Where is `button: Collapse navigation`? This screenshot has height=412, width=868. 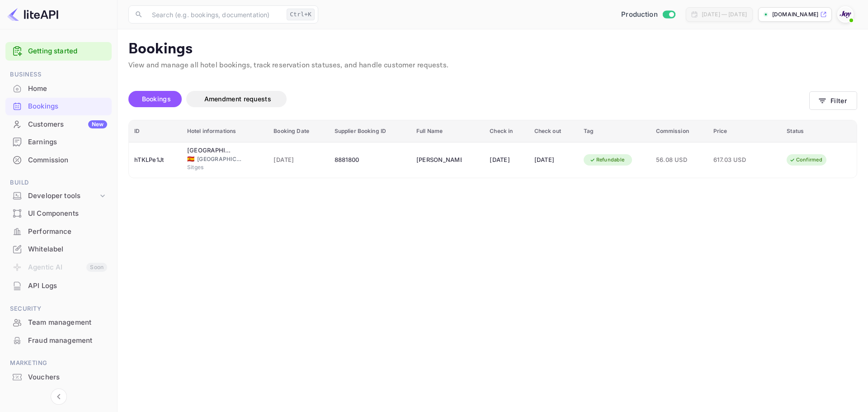 button: Collapse navigation is located at coordinates (59, 397).